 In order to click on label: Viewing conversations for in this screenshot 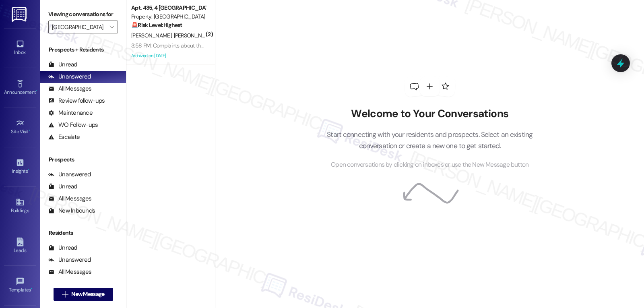, I will do `click(83, 14)`.